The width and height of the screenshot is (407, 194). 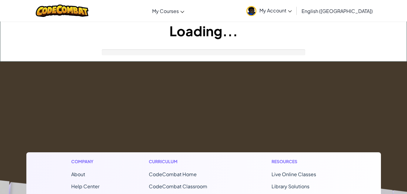 I want to click on a: Library Solutions, so click(x=290, y=187).